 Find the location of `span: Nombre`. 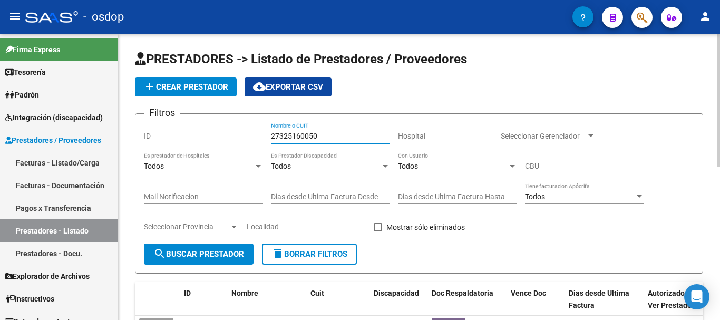

span: Nombre is located at coordinates (245, 293).